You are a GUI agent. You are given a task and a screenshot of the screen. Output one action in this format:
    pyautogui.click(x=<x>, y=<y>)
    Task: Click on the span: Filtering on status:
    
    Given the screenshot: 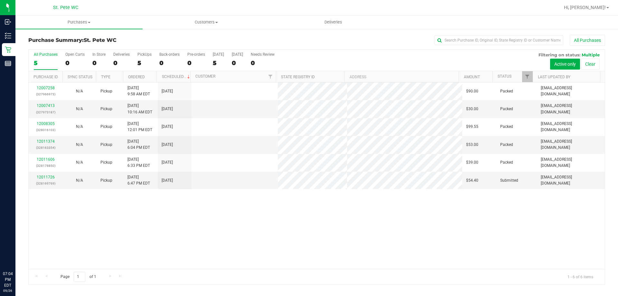 What is the action you would take?
    pyautogui.click(x=559, y=55)
    